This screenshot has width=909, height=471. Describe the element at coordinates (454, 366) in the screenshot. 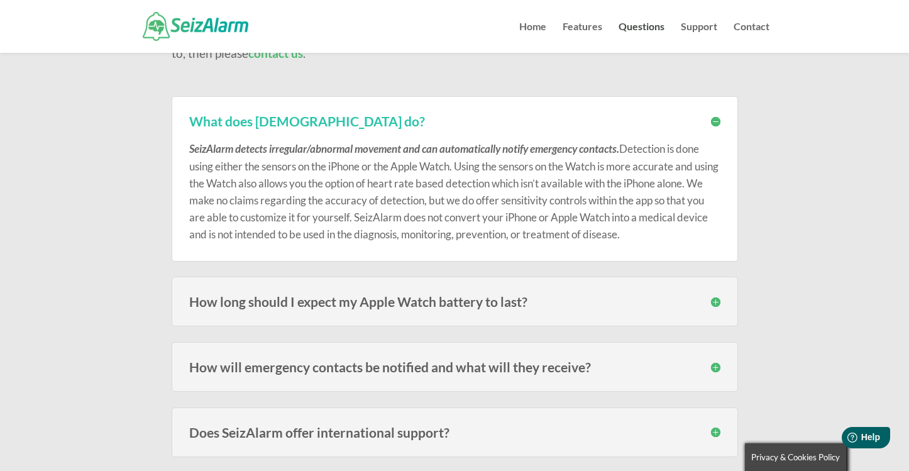

I see `h3: How will emergency contacts be notified and what will they receive?` at that location.